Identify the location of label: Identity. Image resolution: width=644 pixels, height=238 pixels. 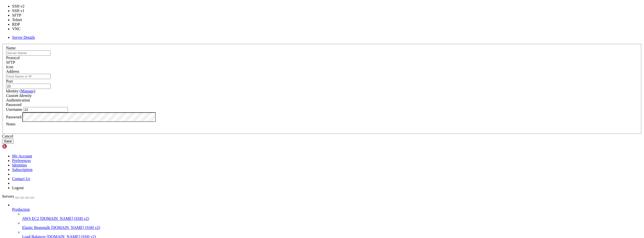
(20, 91).